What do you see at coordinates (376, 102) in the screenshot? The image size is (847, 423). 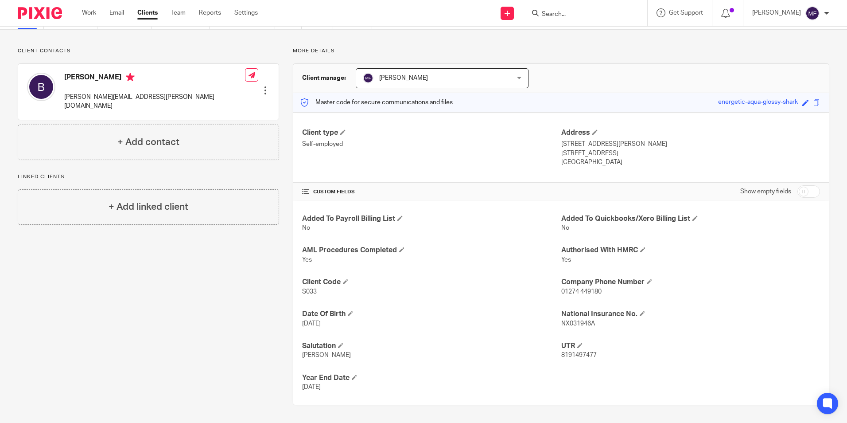 I see `p: Master code for secure communications and files` at bounding box center [376, 102].